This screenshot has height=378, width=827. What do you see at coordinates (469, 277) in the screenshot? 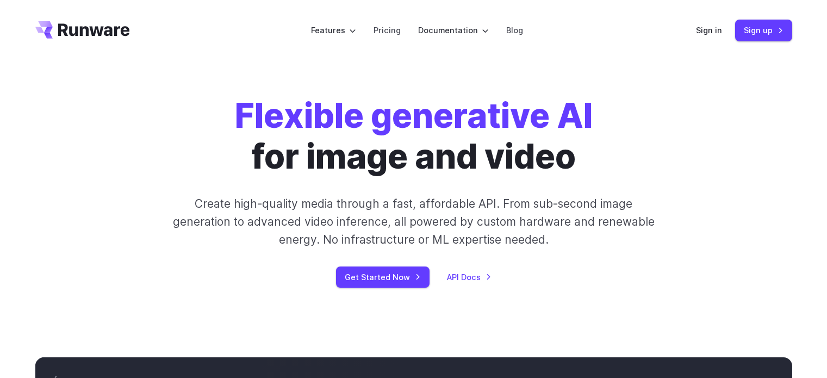
I see `a: API Docs` at bounding box center [469, 277].